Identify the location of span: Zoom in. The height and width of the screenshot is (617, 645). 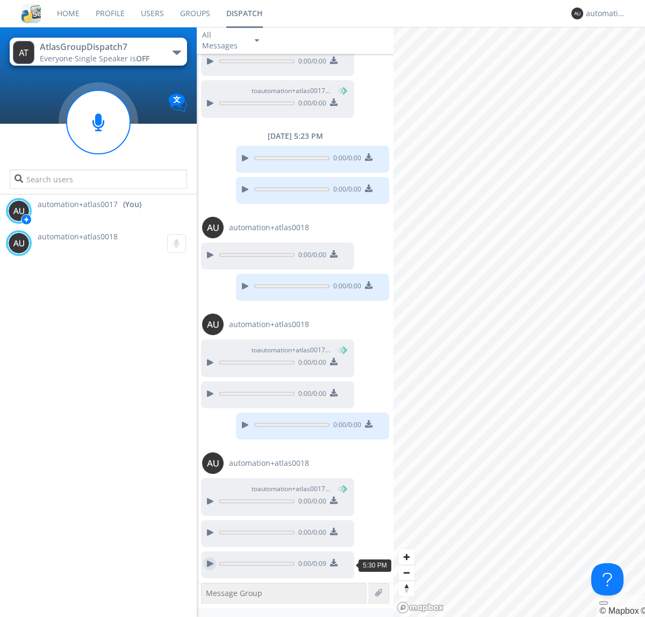
(406, 556).